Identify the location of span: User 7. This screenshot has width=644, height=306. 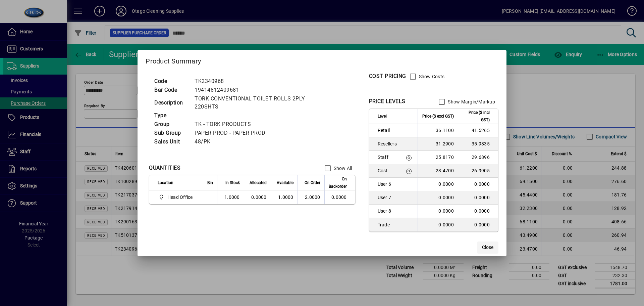
(387, 197).